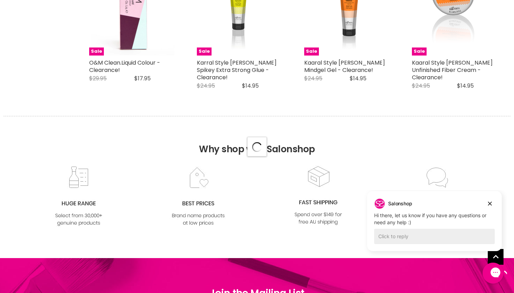  I want to click on div: Hi there, let us know if you have any questions or need any help :), so click(72, 29).